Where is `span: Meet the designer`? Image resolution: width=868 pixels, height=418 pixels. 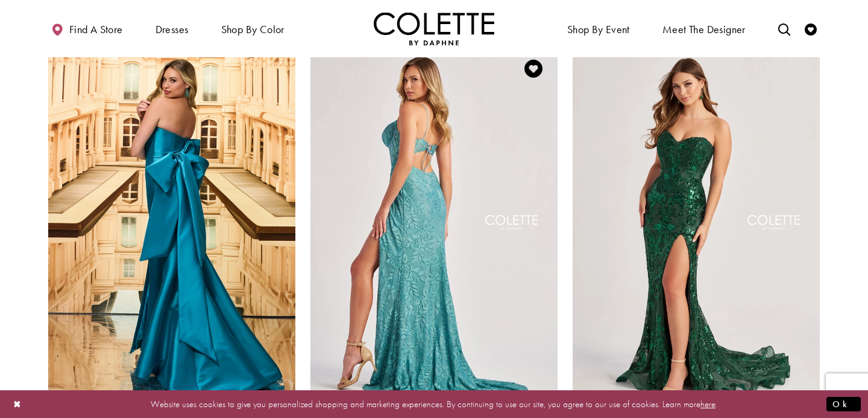 span: Meet the designer is located at coordinates (704, 30).